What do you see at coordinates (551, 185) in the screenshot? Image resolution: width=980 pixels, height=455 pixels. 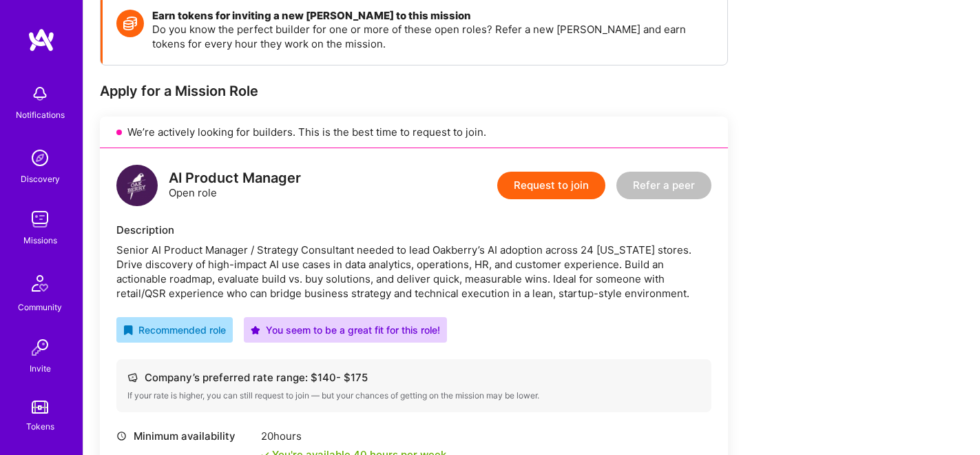 I see `button: Request to join` at bounding box center [551, 185].